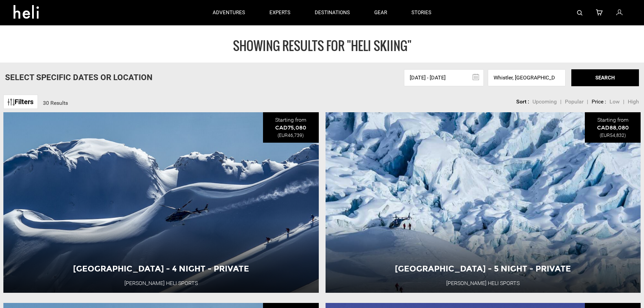 The height and width of the screenshot is (308, 644). I want to click on input: Enter a location, so click(527, 78).